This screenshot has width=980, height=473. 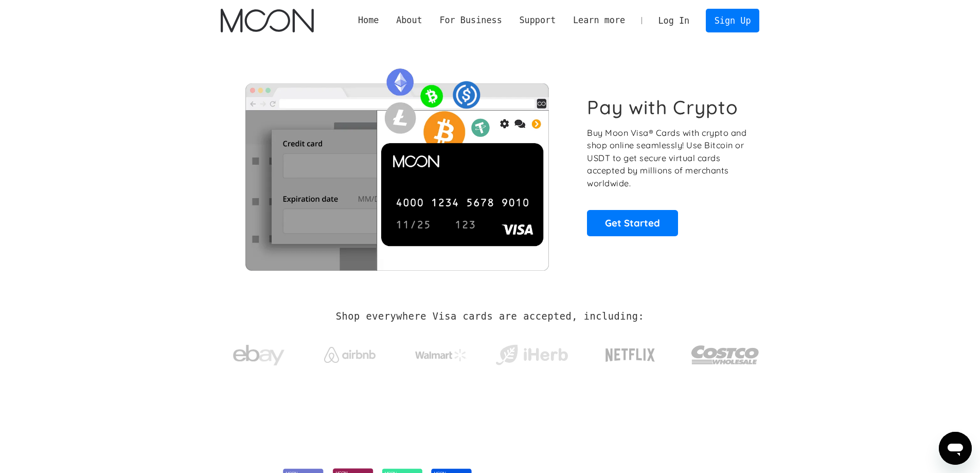 I want to click on div: About, so click(x=409, y=20).